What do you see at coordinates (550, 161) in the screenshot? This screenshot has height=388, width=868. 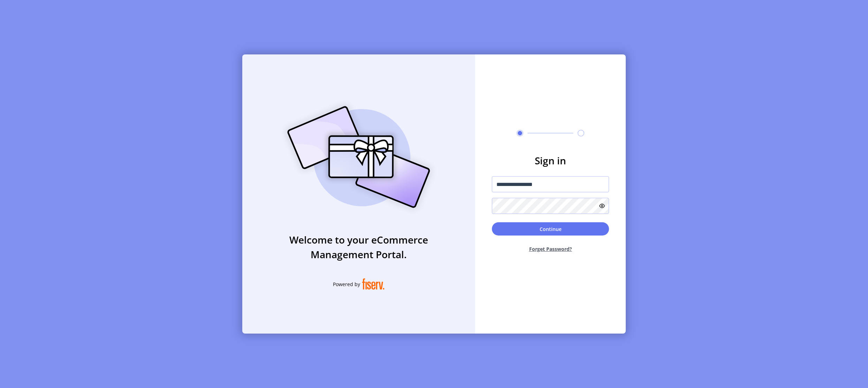 I see `h3: Sign in` at bounding box center [550, 161].